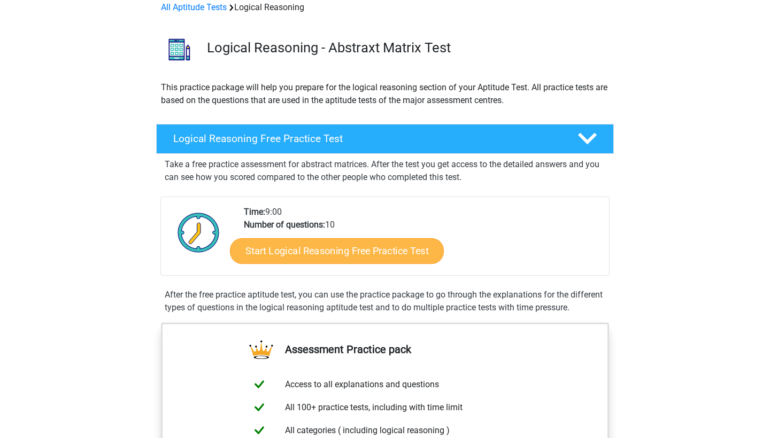 Image resolution: width=770 pixels, height=438 pixels. I want to click on a: Start Logical Reasoning Free Practice Test, so click(337, 251).